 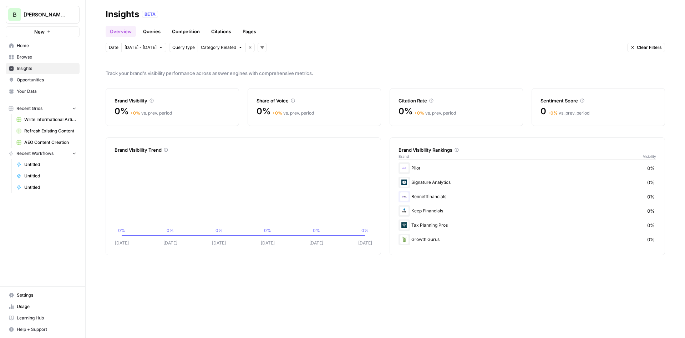 What do you see at coordinates (404, 211) in the screenshot?
I see `img: 6gcplh2619jthr39bga9lfgd0k9n` at bounding box center [404, 211].